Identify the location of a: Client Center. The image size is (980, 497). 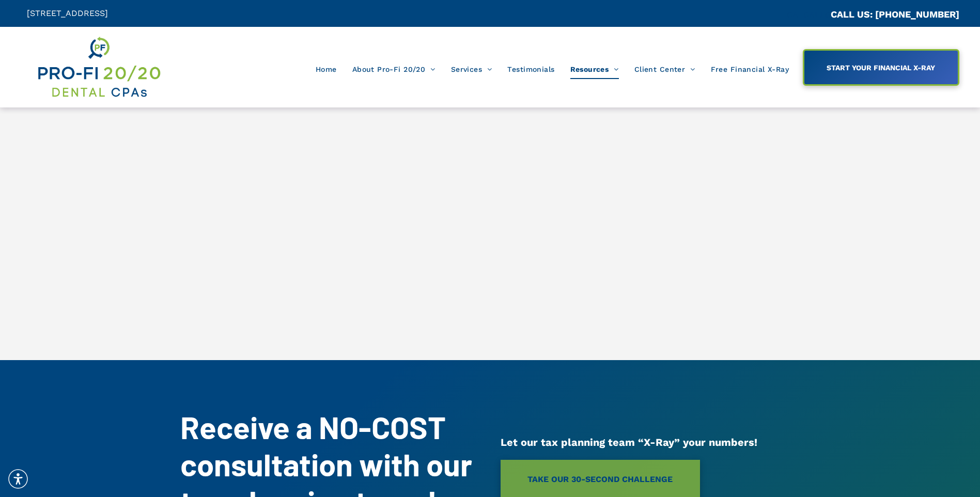
(665, 69).